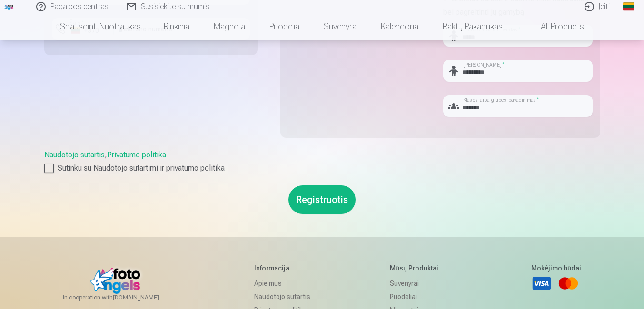  What do you see at coordinates (177, 27) in the screenshot?
I see `a: Rinkiniai` at bounding box center [177, 27].